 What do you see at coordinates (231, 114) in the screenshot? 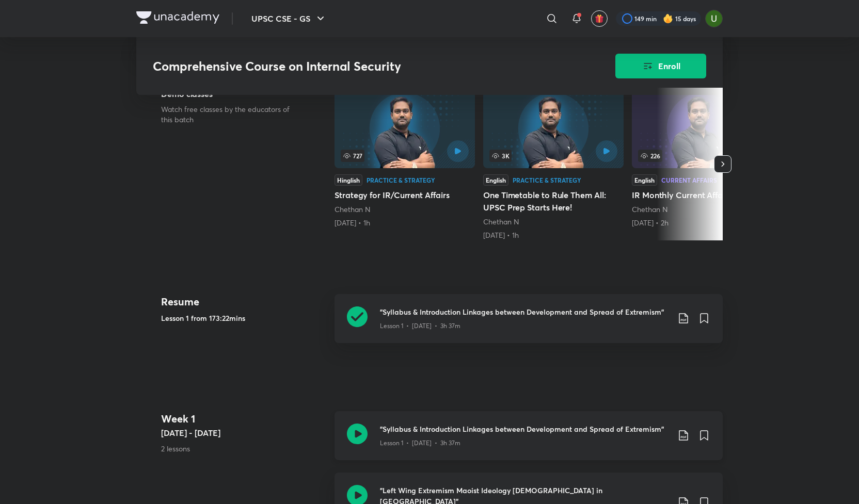
I see `p: Watch free classes by the educators of this batch` at bounding box center [231, 114].